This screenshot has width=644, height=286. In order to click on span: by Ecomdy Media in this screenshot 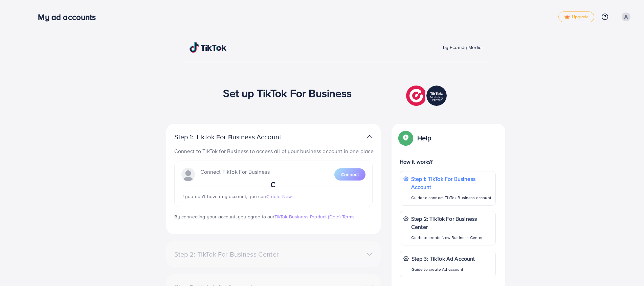, I will do `click(462, 47)`.